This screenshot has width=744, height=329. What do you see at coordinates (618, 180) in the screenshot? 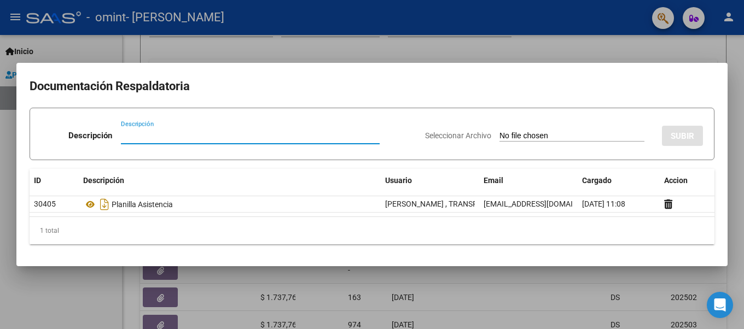
I see `datatable-header-cell: Cargado` at bounding box center [618, 180].